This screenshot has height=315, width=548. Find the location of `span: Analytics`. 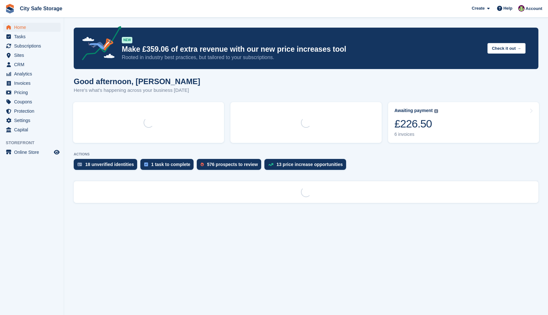

span: Analytics is located at coordinates (33, 74).